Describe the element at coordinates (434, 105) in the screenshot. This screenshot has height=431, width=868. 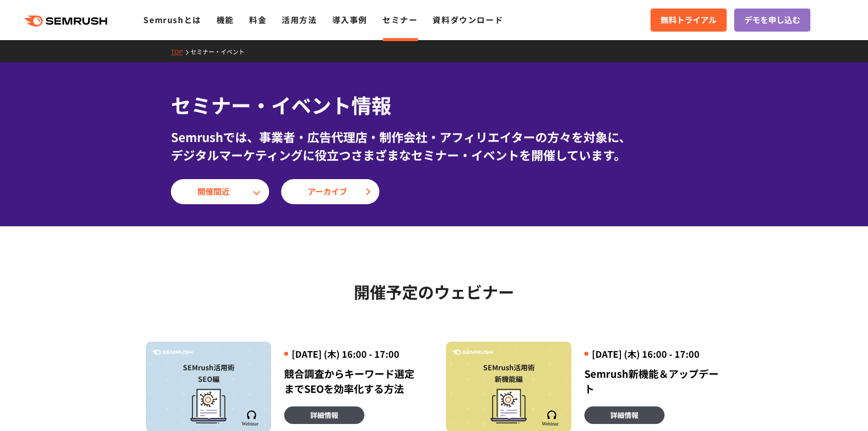
I see `h1: セミナー・イベント情報` at that location.